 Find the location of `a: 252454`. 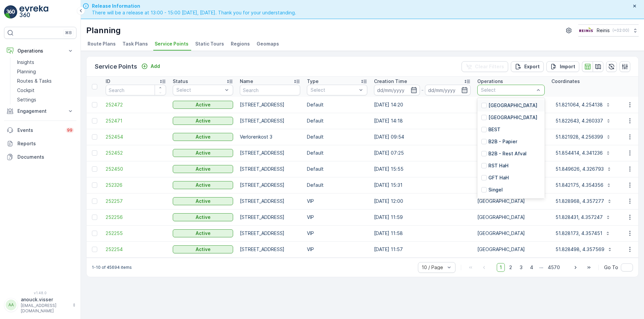

a: 252454 is located at coordinates (136, 137).